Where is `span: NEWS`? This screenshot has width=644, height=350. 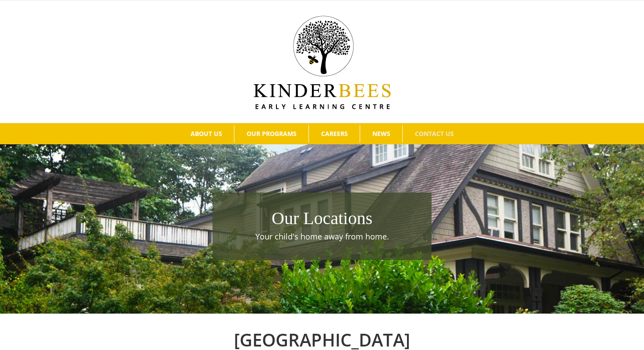
span: NEWS is located at coordinates (381, 133).